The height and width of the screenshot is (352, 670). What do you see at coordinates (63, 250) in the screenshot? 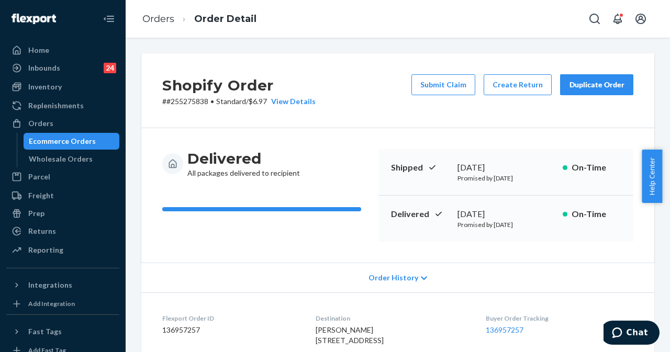
I see `a: Reporting` at bounding box center [63, 250].